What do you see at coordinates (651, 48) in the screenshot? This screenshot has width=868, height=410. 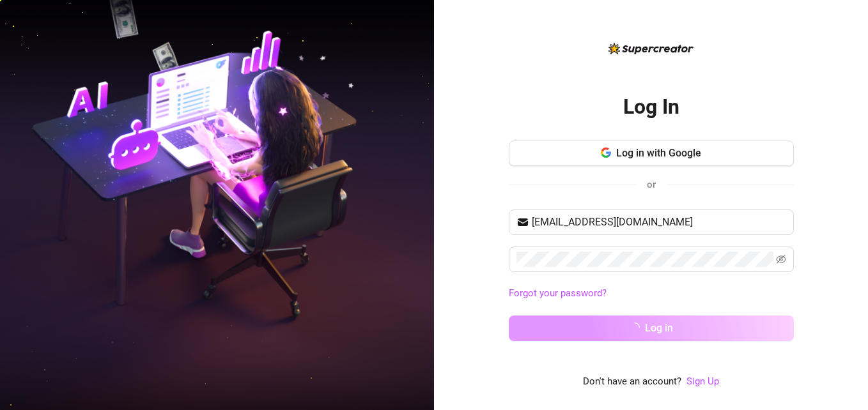 I see `img: logo-BBDzfeDw.svg` at bounding box center [651, 48].